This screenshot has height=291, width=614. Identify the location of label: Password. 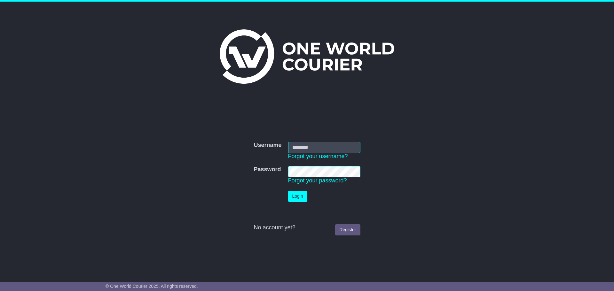
(267, 170).